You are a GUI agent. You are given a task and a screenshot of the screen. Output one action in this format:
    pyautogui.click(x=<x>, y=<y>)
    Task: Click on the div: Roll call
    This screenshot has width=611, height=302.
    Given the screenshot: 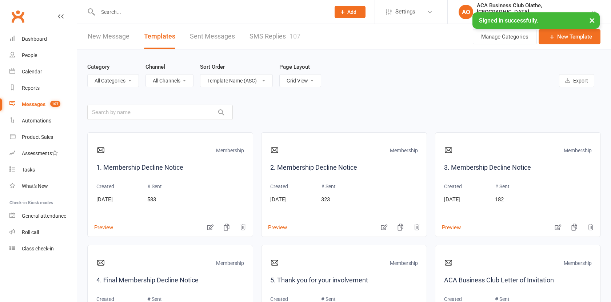 What is the action you would take?
    pyautogui.click(x=30, y=232)
    